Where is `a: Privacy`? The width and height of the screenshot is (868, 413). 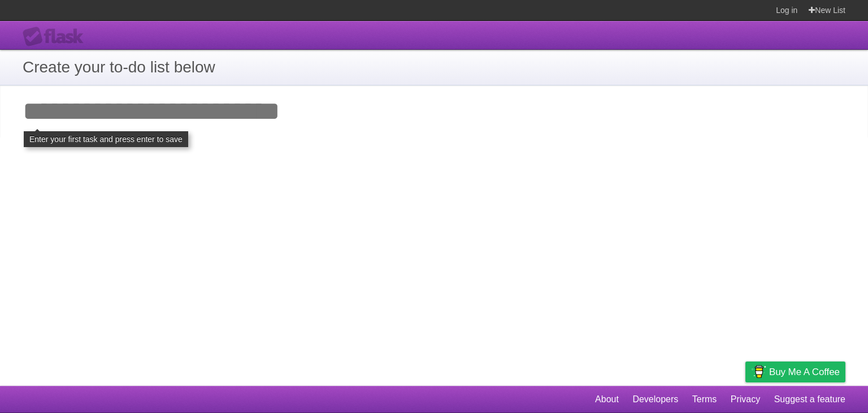
a: Privacy is located at coordinates (746, 400).